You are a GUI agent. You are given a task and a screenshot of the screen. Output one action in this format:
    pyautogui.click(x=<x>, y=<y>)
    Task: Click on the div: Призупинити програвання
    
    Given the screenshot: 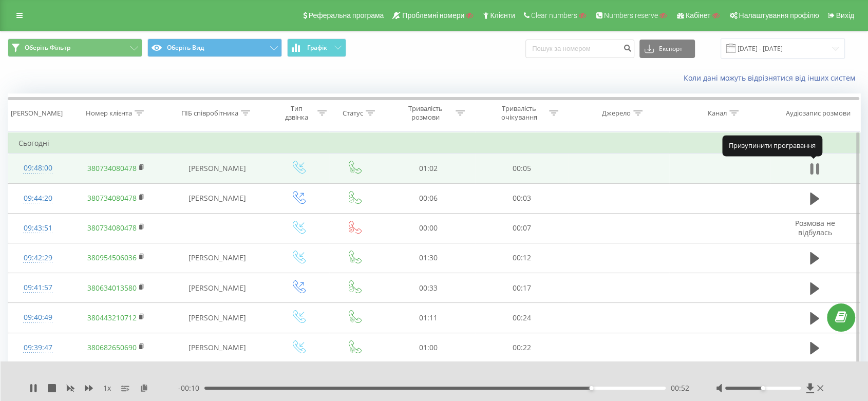 What is the action you would take?
    pyautogui.click(x=771, y=146)
    